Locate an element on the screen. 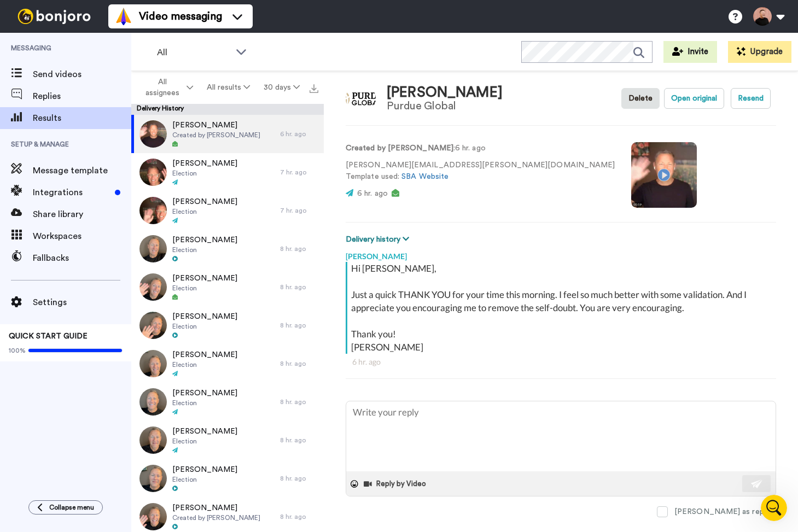 This screenshot has height=532, width=798. span: 100% is located at coordinates (17, 351).